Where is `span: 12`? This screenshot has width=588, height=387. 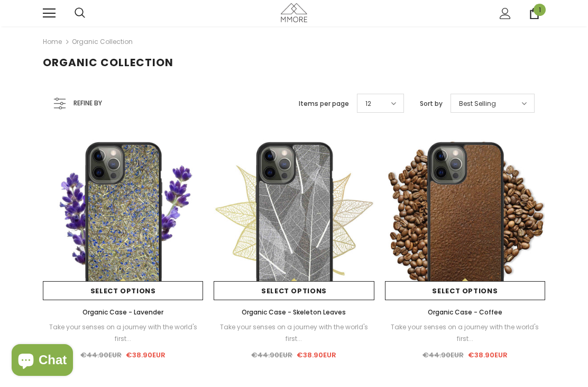
span: 12 is located at coordinates (368, 104).